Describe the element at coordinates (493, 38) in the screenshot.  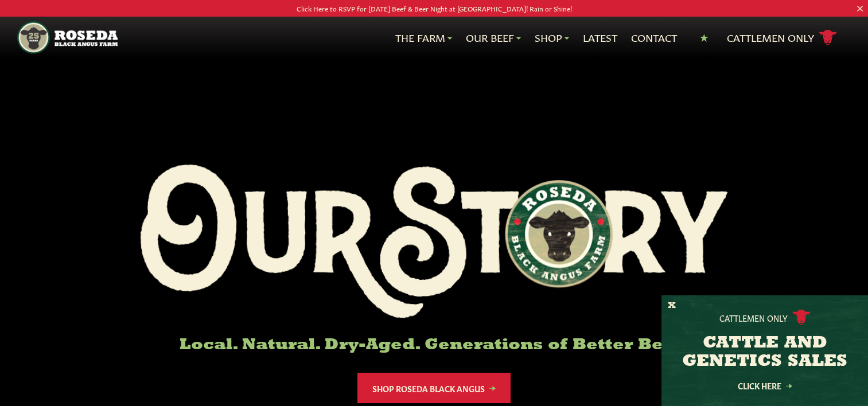
I see `a: Our Beef` at that location.